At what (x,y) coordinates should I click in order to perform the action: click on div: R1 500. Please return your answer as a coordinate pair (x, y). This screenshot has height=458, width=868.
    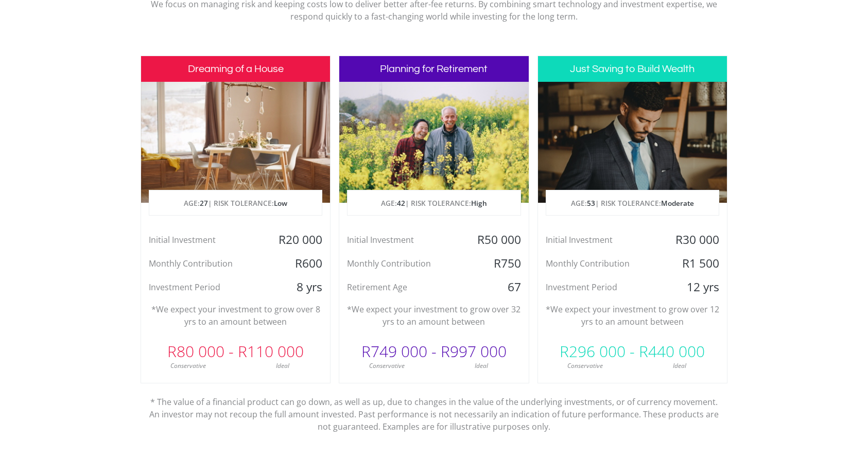
    Looking at the image, I should click on (695, 263).